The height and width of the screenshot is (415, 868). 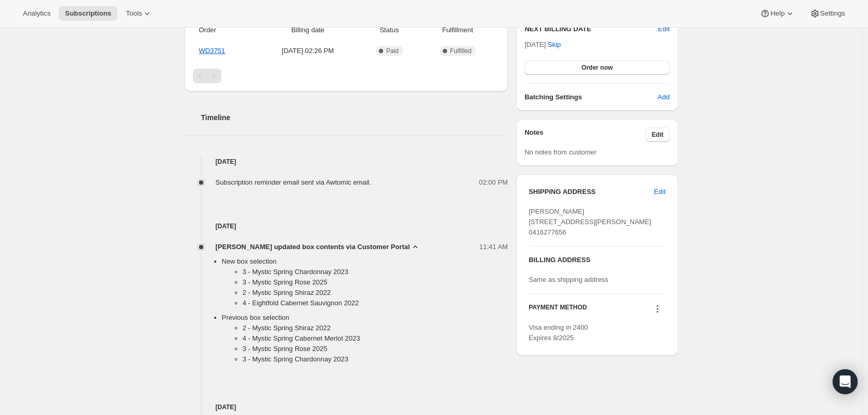 I want to click on li: New box selection, so click(x=365, y=284).